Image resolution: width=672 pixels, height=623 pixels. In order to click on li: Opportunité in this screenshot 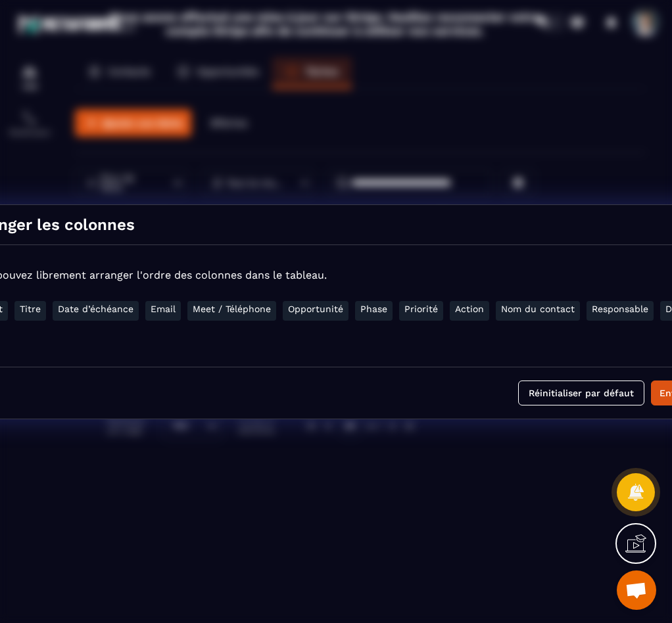, I will do `click(316, 311)`.